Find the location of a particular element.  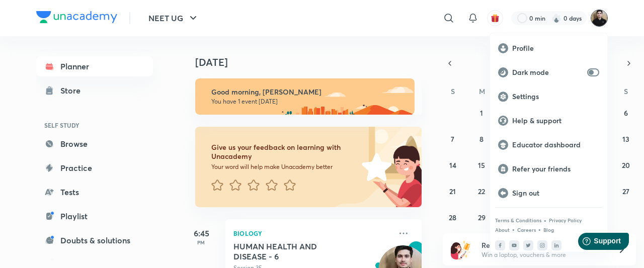

p: Educator dashboard is located at coordinates (555, 145).